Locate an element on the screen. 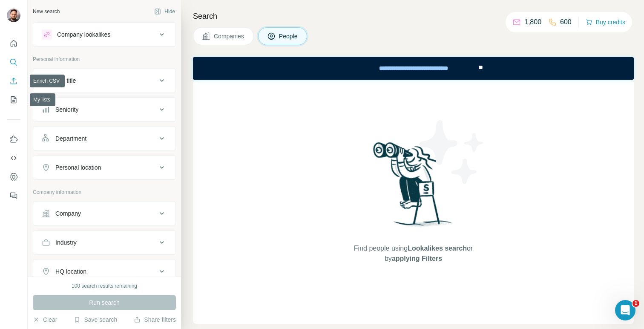  div: Job title is located at coordinates (66, 80).